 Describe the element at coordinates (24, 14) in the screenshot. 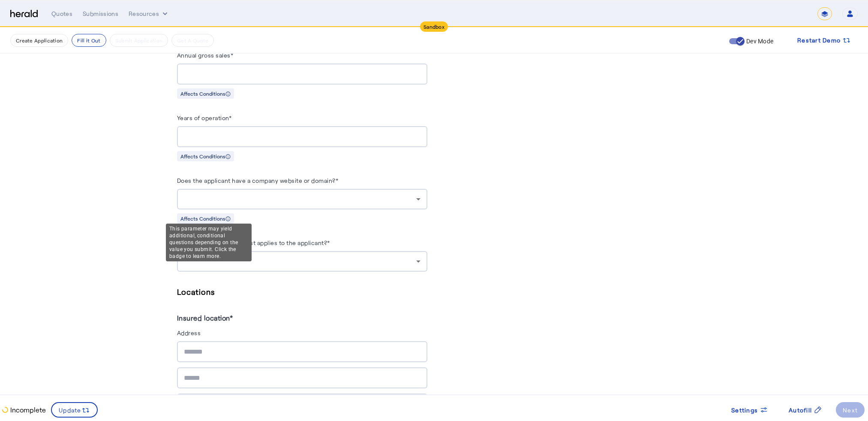

I see `img: Herald Logo` at that location.